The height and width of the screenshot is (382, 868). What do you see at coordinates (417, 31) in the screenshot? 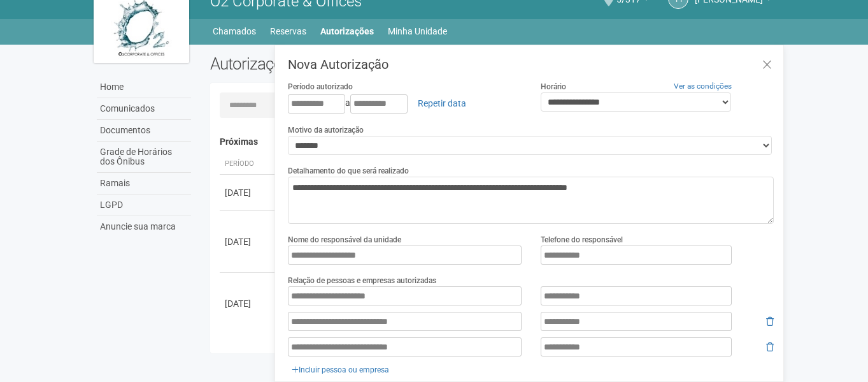
I see `a: Minha Unidade` at bounding box center [417, 31].